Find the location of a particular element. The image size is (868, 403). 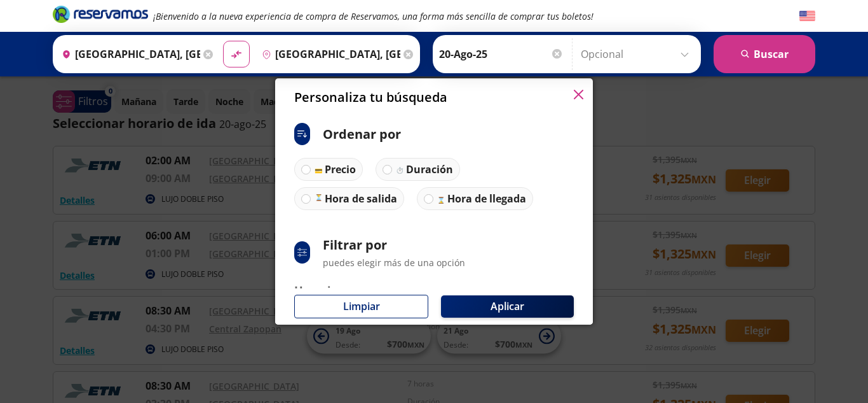

button: Limpiar is located at coordinates (361, 306).